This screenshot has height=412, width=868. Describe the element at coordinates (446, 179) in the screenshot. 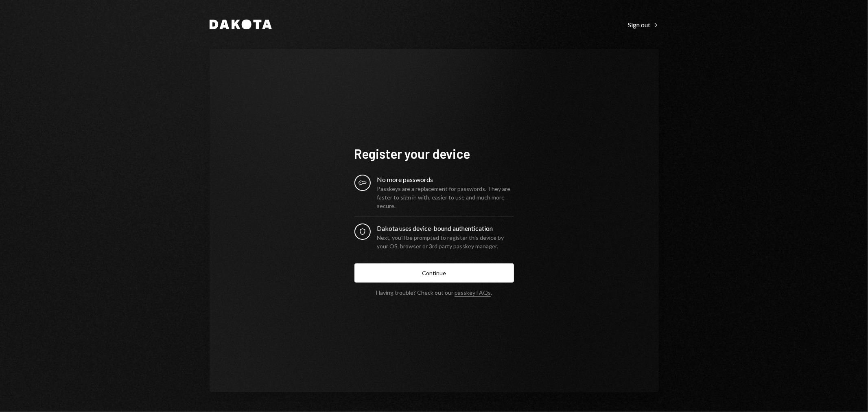

I see `div: No more passwords` at that location.